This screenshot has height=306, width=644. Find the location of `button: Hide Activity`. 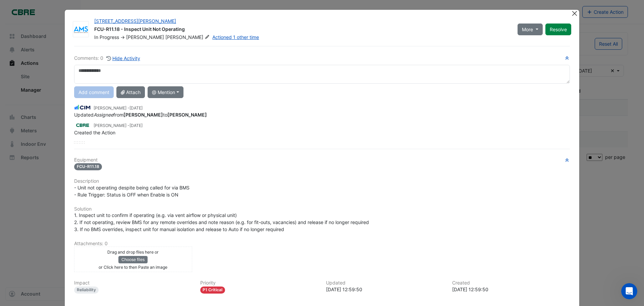

button: Hide Activity is located at coordinates (123, 58).